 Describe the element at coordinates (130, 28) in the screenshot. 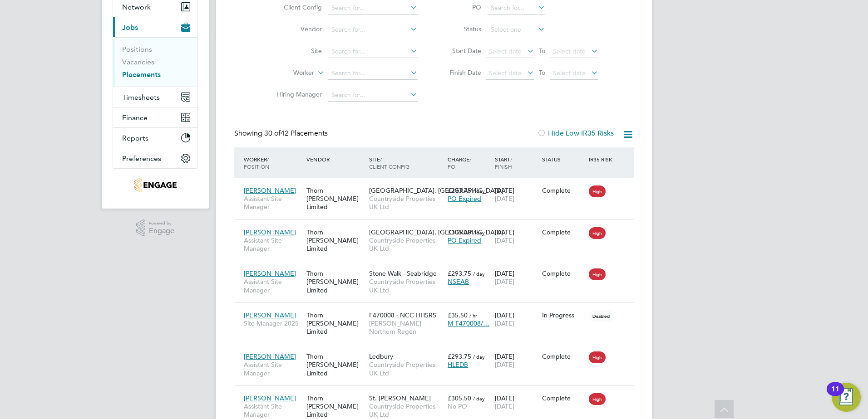

I see `span: Jobs` at that location.